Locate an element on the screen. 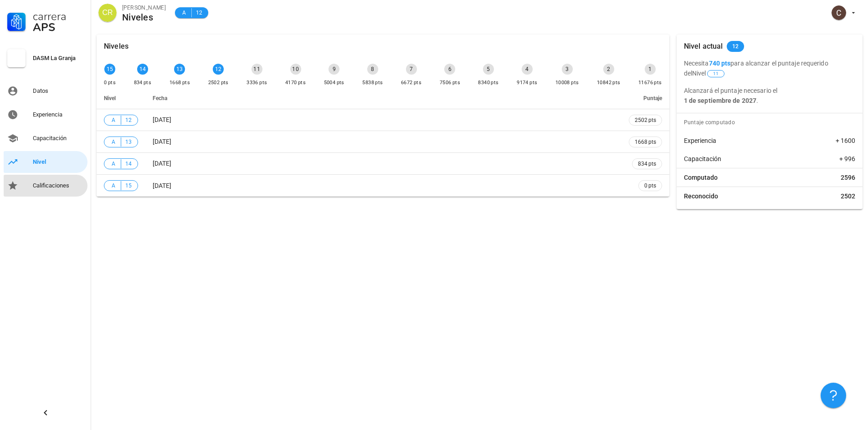 The image size is (868, 430). div: 3336 pts is located at coordinates (257, 83).